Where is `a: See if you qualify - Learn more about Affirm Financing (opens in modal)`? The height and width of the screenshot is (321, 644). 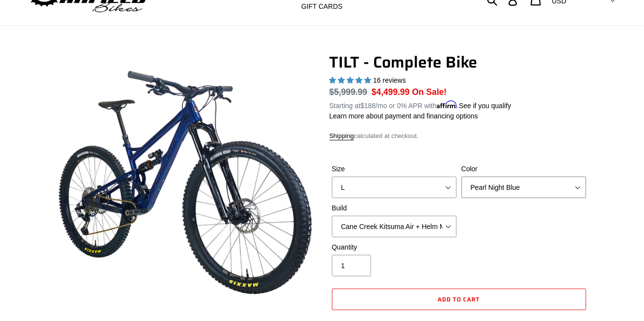 a: See if you qualify - Learn more about Affirm Financing (opens in modal) is located at coordinates (485, 106).